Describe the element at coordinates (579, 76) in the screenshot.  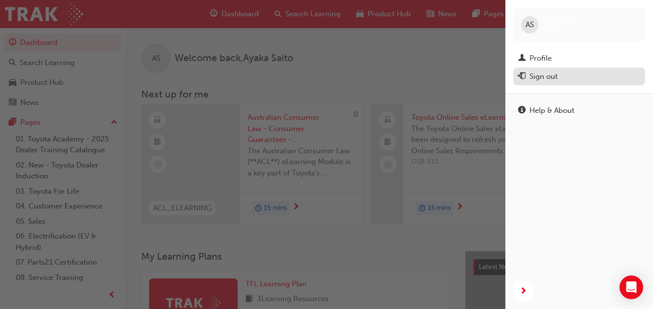
I see `button: Sign out` at that location.